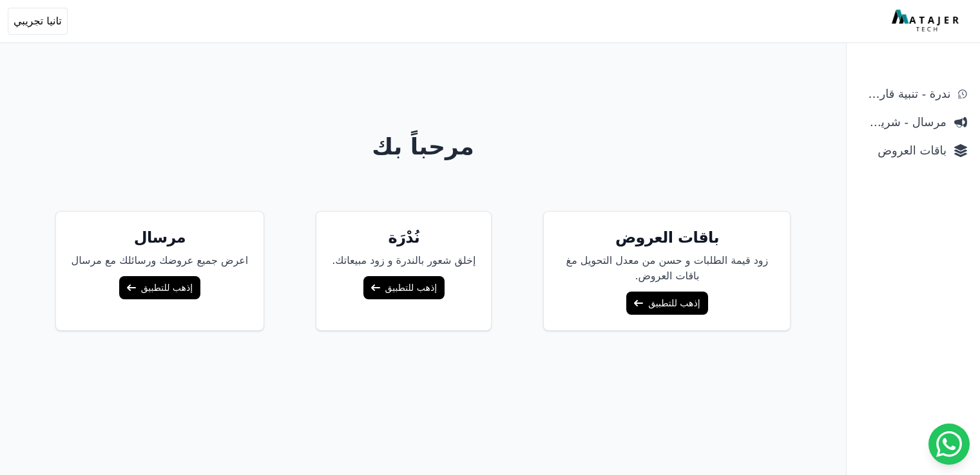 The width and height of the screenshot is (980, 475). What do you see at coordinates (37, 21) in the screenshot?
I see `span: تانيا تجريبي` at bounding box center [37, 21].